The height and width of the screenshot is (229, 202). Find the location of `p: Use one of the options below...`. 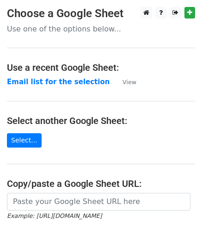

p: Use one of the options below... is located at coordinates (101, 29).